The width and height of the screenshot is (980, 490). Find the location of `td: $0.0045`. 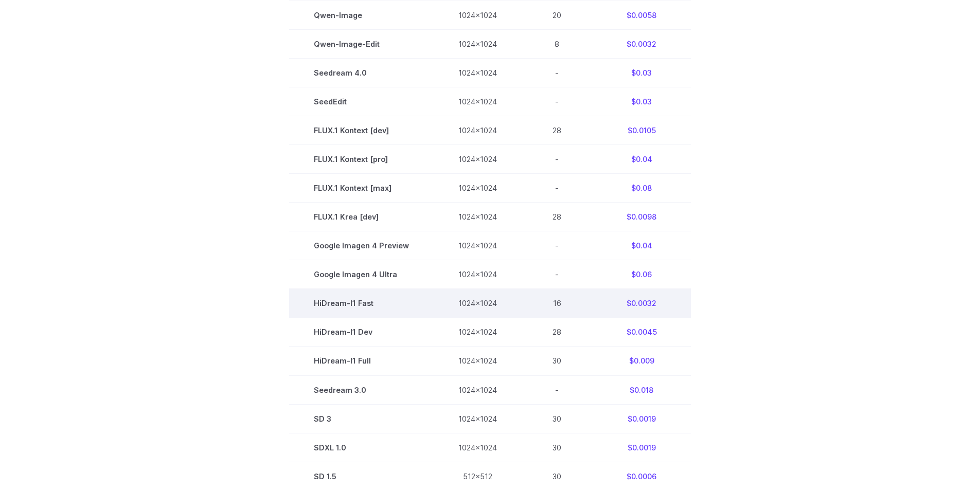

td: $0.0045 is located at coordinates (642, 332).